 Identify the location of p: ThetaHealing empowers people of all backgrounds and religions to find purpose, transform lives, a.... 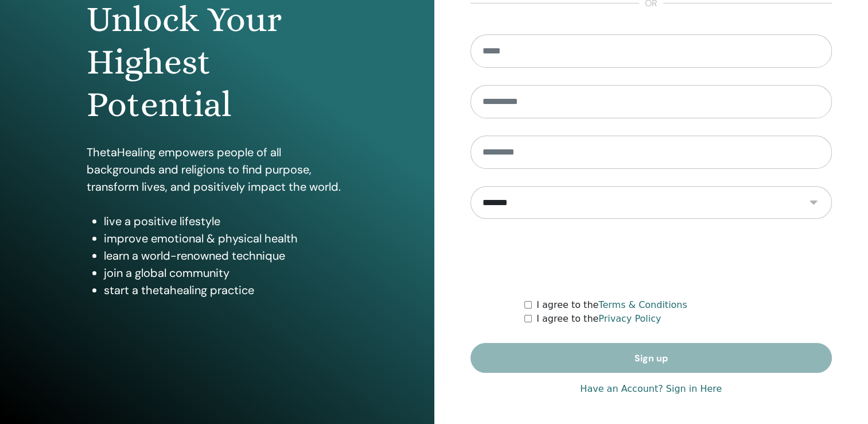
(217, 169).